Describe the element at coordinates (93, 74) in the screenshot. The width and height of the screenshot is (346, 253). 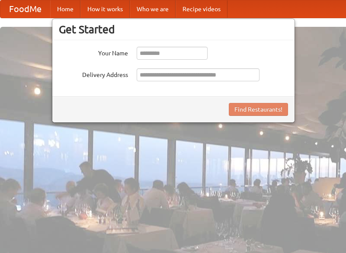
I see `label: Delivery Address` at that location.